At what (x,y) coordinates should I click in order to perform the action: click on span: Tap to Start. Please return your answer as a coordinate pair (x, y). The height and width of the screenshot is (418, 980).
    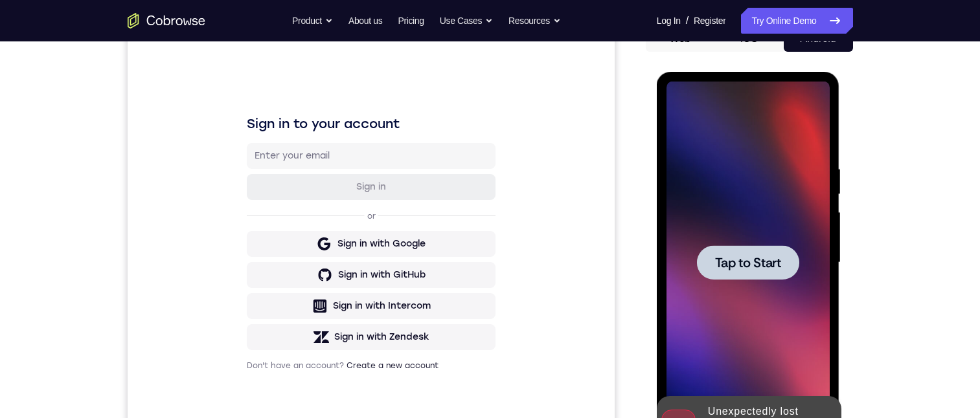
    Looking at the image, I should click on (91, 191).